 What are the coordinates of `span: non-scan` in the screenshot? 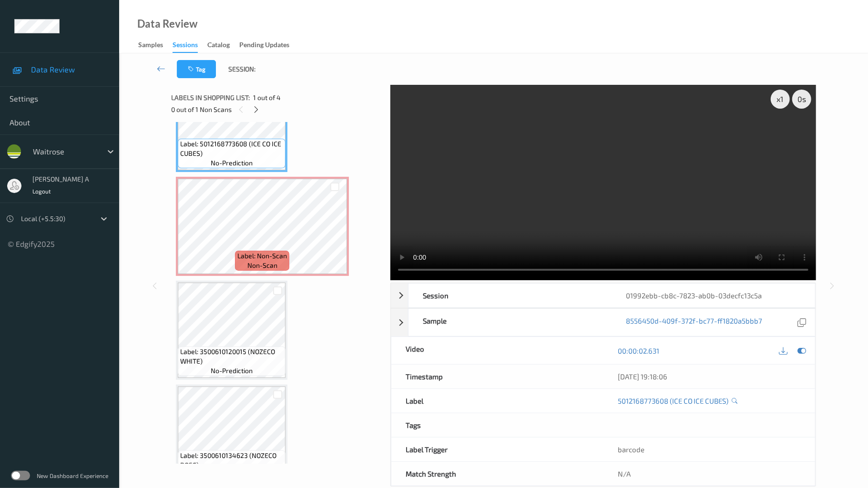 It's located at (263, 265).